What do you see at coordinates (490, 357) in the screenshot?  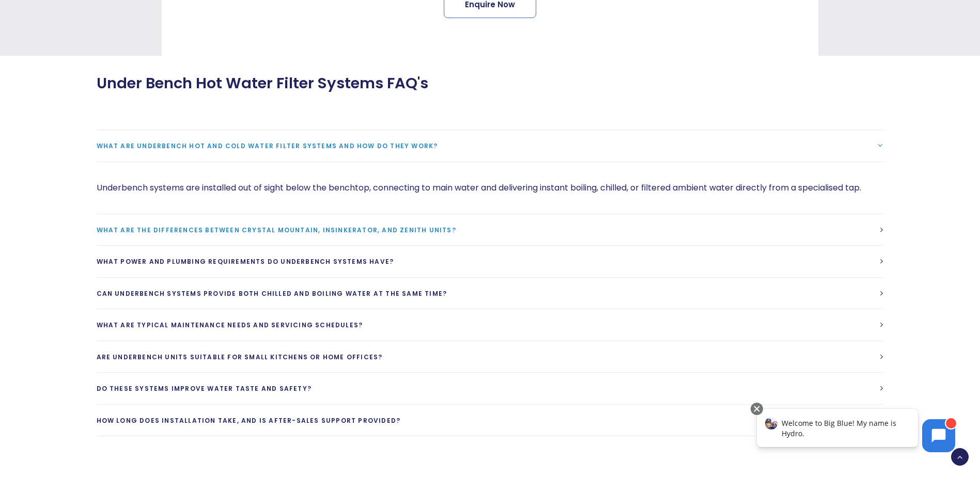 I see `a: Are underbench units suitable for small kitchens or home offices?` at bounding box center [490, 357].